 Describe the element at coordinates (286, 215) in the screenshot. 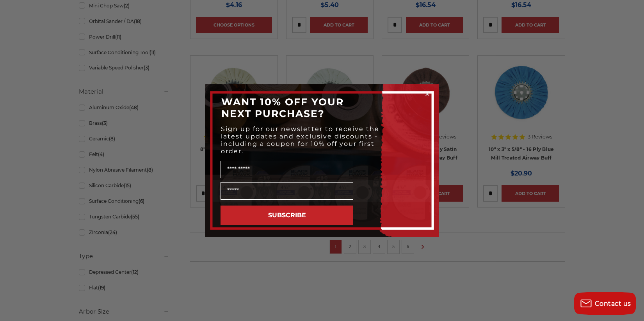

I see `button: SUBSCRIBE` at that location.